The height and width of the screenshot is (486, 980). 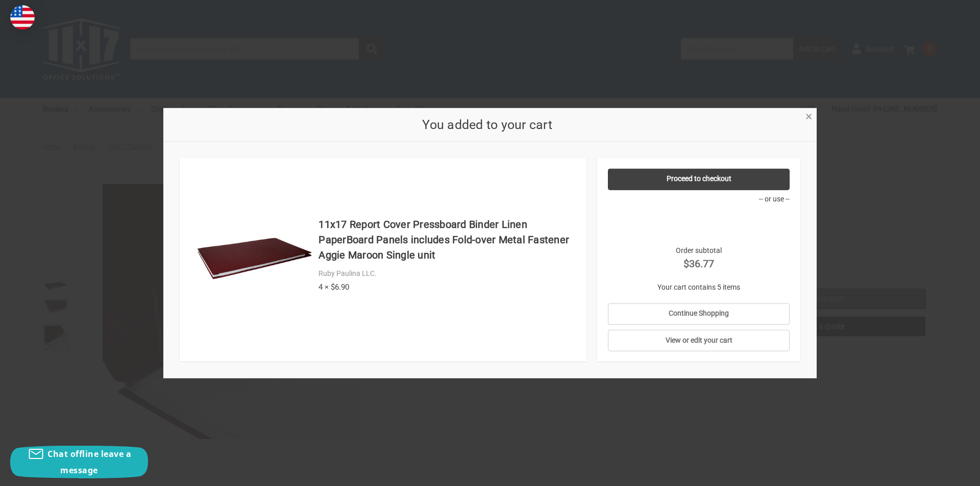 What do you see at coordinates (447, 273) in the screenshot?
I see `div: Ruby Paulina LLC.` at bounding box center [447, 273].